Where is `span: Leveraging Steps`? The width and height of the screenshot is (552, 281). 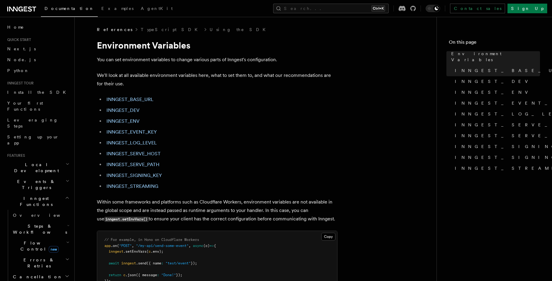 span: Leveraging Steps is located at coordinates (33, 123).